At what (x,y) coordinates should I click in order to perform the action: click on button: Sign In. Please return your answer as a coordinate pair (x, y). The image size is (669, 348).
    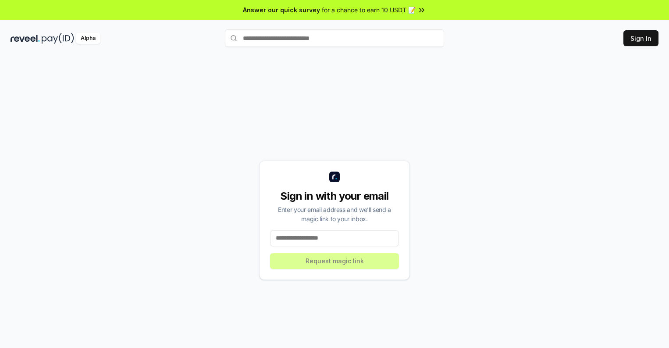
    Looking at the image, I should click on (641, 38).